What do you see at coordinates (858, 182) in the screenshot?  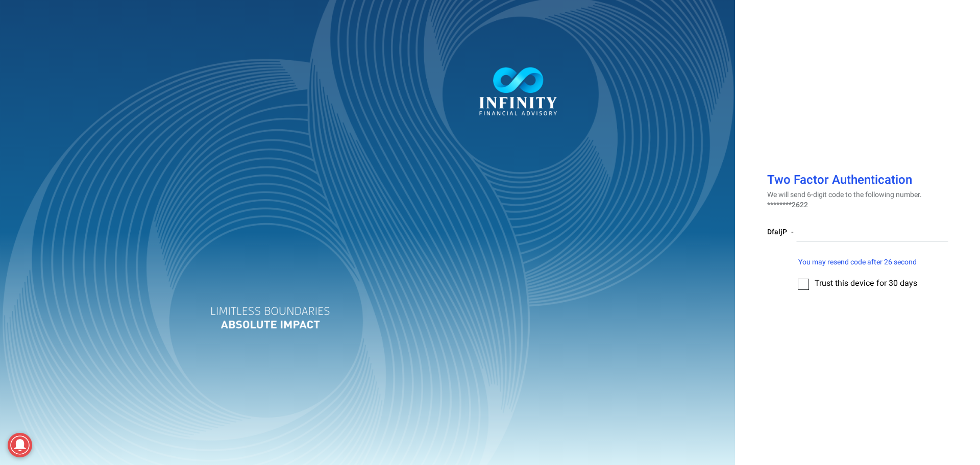 I see `h1: Two Factor Authentication` at bounding box center [858, 182].